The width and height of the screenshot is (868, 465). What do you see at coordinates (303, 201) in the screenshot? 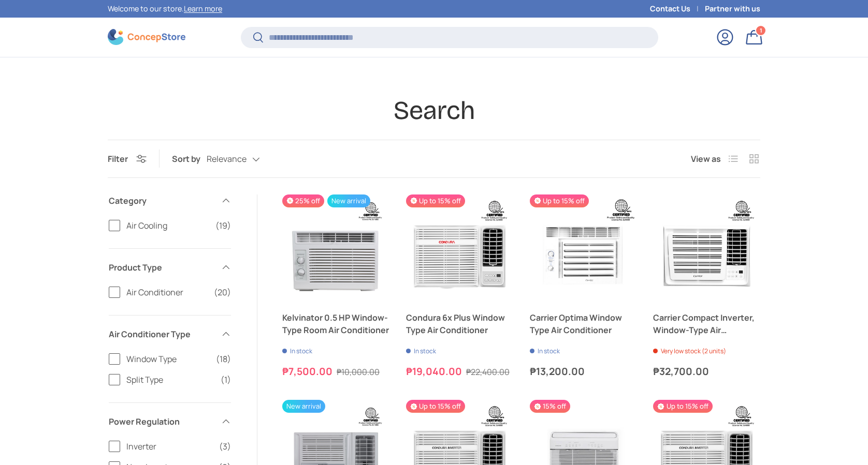
I see `span: 25% off` at bounding box center [303, 201].